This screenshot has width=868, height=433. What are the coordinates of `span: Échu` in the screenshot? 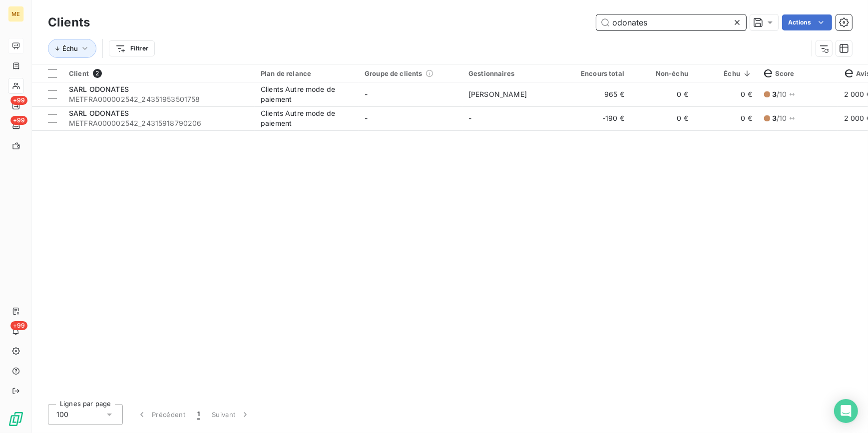 It's located at (70, 48).